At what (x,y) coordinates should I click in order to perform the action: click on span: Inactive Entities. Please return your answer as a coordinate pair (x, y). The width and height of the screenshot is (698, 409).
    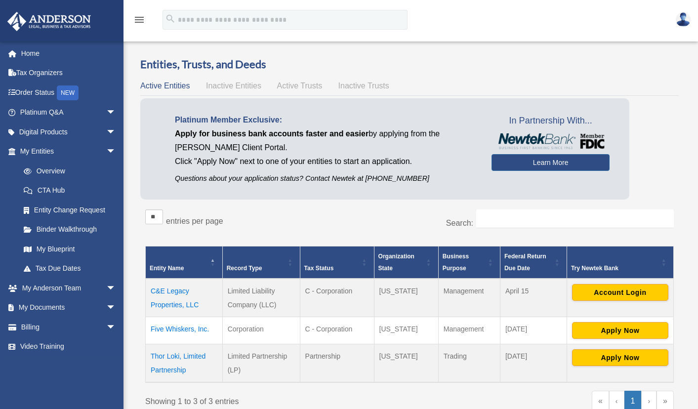
    Looking at the image, I should click on (234, 85).